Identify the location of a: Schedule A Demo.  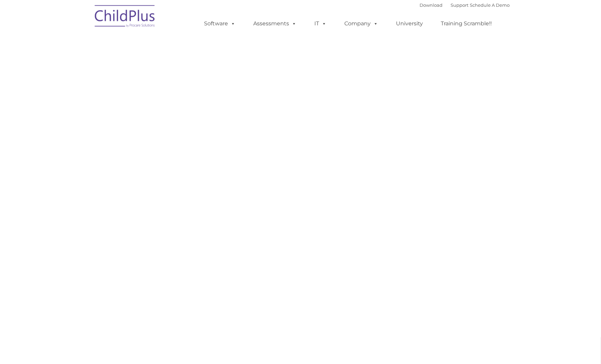
(490, 5).